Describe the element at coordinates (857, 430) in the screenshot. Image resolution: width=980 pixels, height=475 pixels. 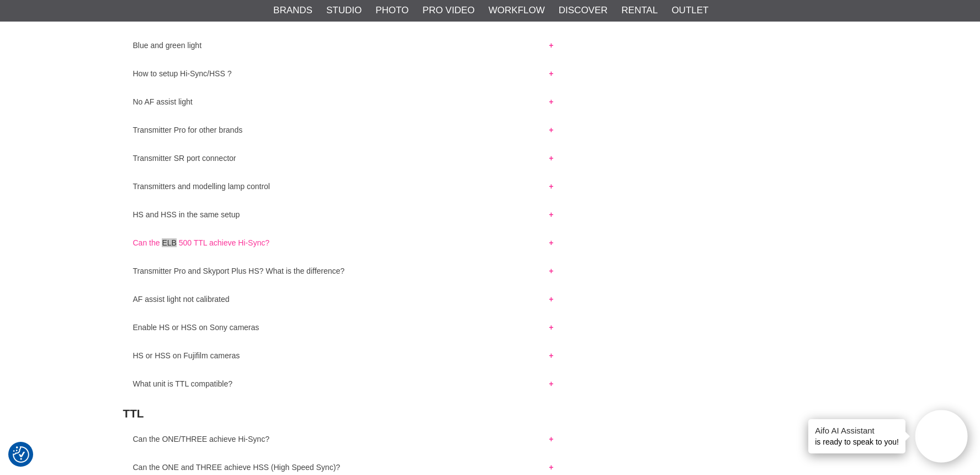
I see `h4: Aifo AI Assistant` at that location.